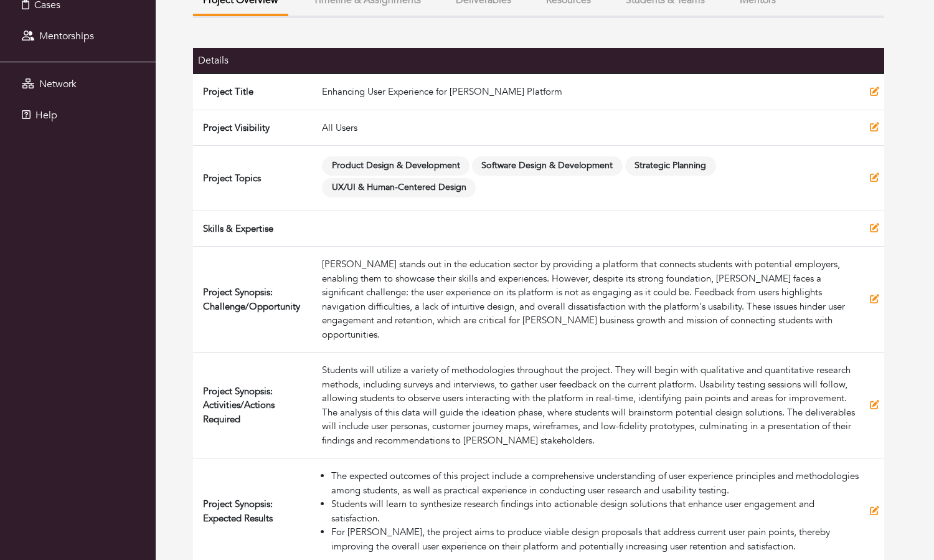 Image resolution: width=934 pixels, height=560 pixels. What do you see at coordinates (255, 60) in the screenshot?
I see `th: Details` at bounding box center [255, 60].